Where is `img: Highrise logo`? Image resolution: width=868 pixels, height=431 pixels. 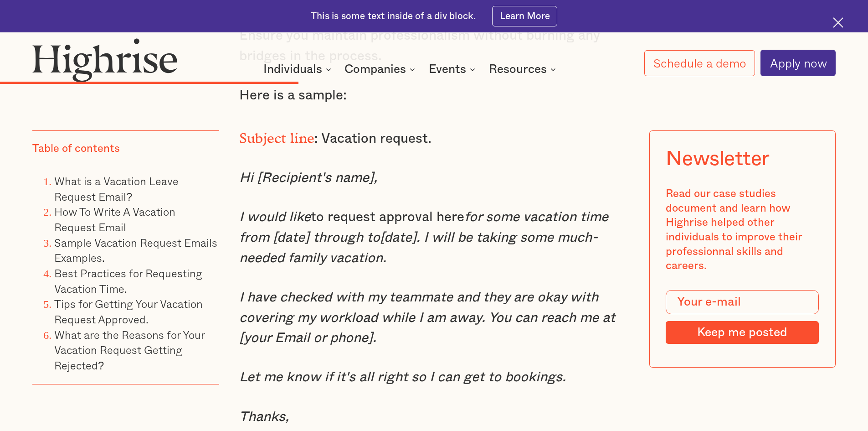 img: Highrise logo is located at coordinates (105, 59).